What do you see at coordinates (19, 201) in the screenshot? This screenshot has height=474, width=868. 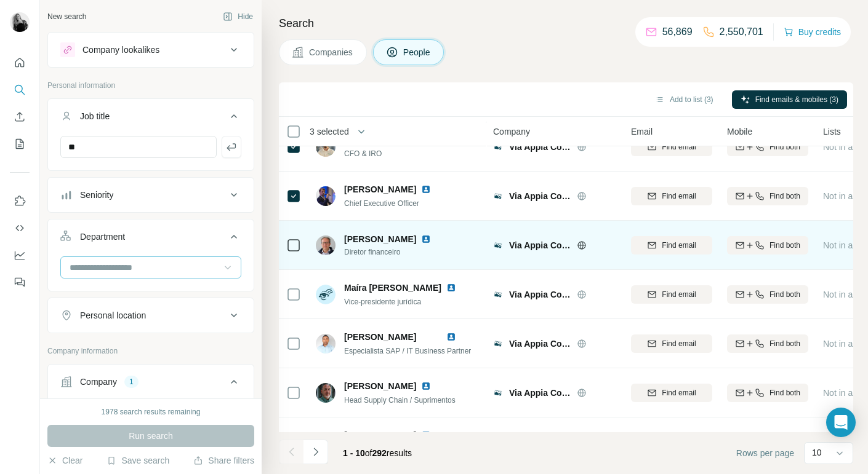 I see `button: Use Surfe on LinkedIn` at bounding box center [19, 201].